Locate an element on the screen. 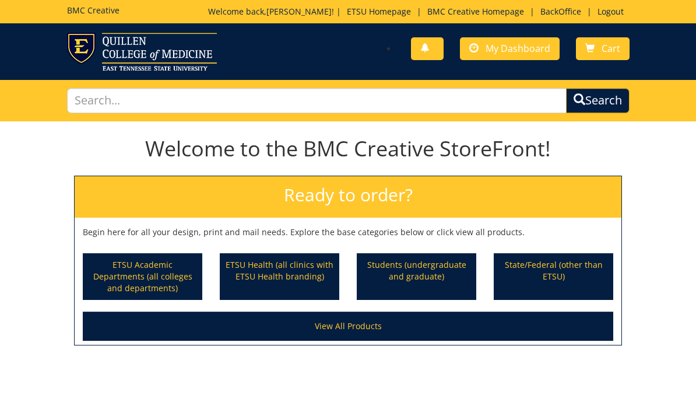 The width and height of the screenshot is (696, 412). a: ETSU Homepage is located at coordinates (379, 11).